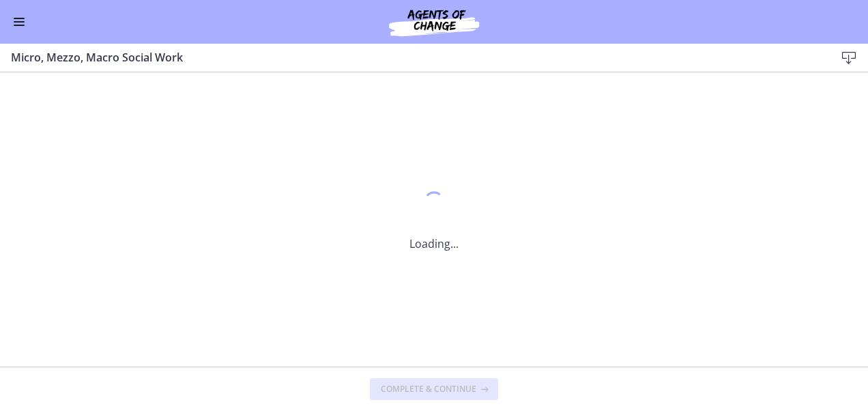 Image resolution: width=868 pixels, height=411 pixels. Describe the element at coordinates (434, 22) in the screenshot. I see `img: Agents of Change` at that location.